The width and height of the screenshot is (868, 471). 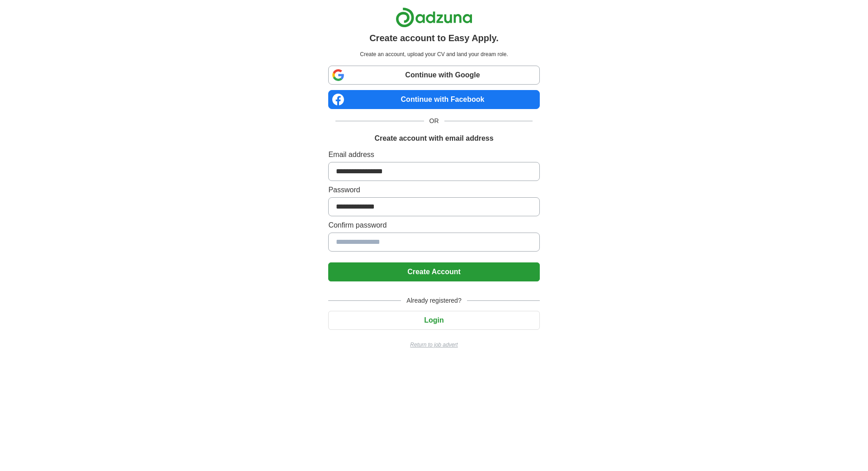 I want to click on a: Return to job advert, so click(x=434, y=345).